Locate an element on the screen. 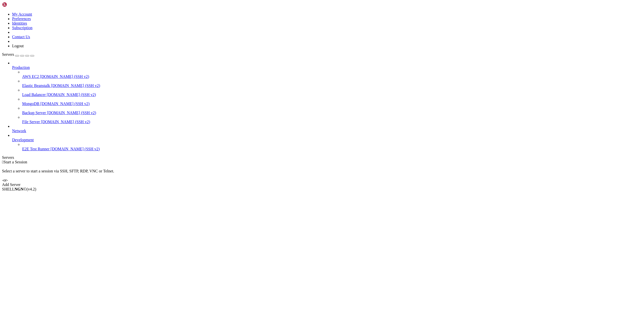 The width and height of the screenshot is (644, 328). span: Load Balancer is located at coordinates (34, 95).